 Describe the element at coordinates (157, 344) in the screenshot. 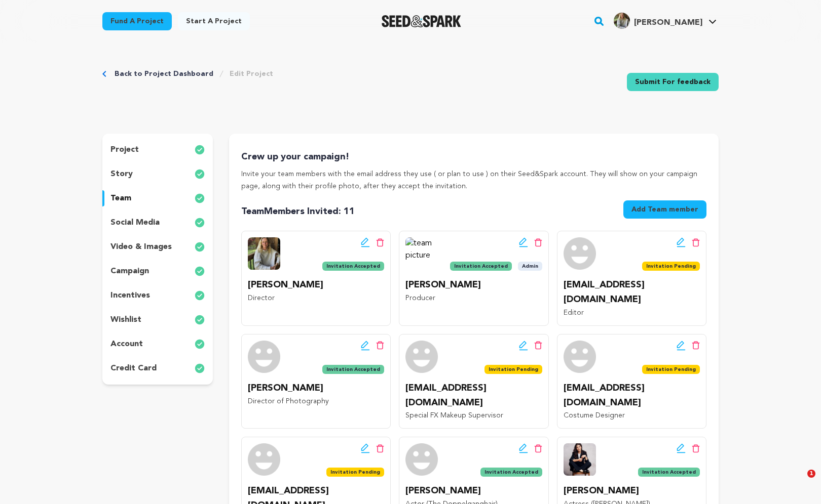

I see `button: account` at that location.